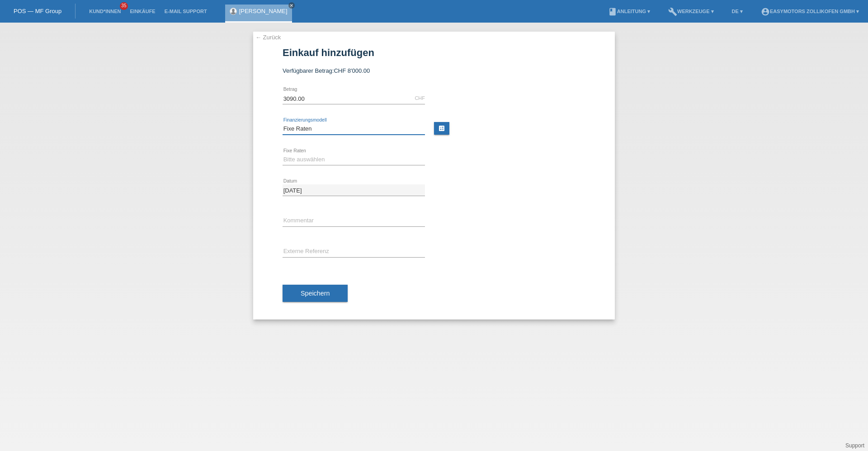 The image size is (868, 451). Describe the element at coordinates (292, 6) in the screenshot. I see `a: close` at that location.